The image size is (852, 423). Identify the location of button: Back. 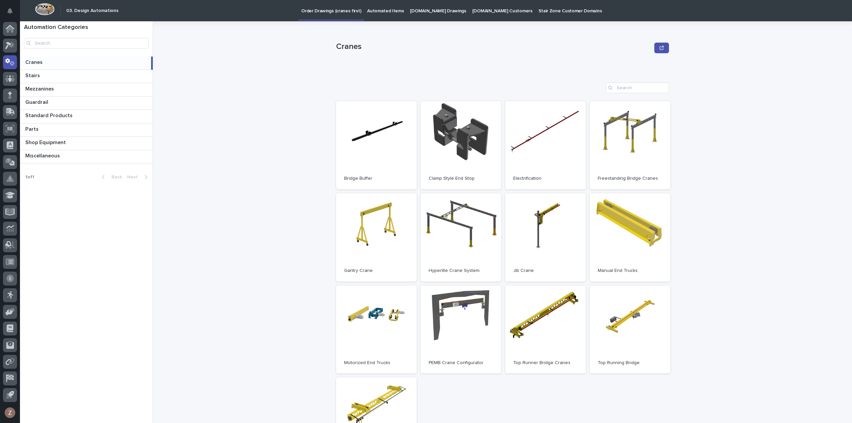
(111, 177).